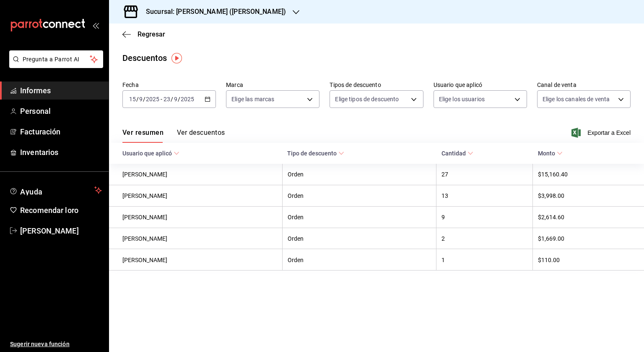  I want to click on font: Ver descuentos, so click(201, 132).